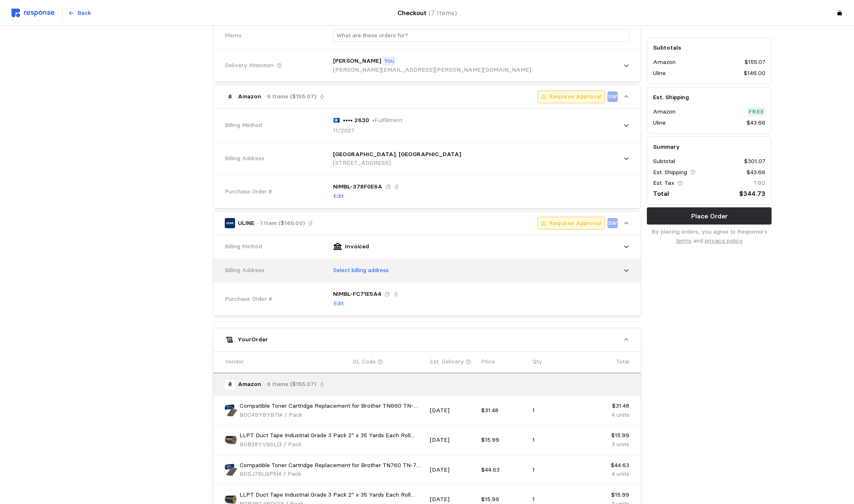  Describe the element at coordinates (231, 410) in the screenshot. I see `img: 71xIZLx2NaL._AC_SX679_.jpg` at that location.